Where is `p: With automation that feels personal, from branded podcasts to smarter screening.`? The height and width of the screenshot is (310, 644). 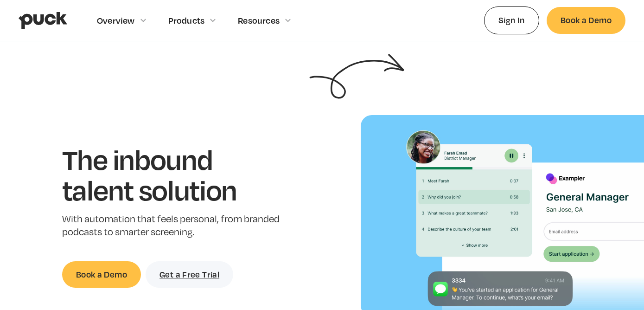
p: With automation that feels personal, from branded podcasts to smarter screening. is located at coordinates (172, 226).